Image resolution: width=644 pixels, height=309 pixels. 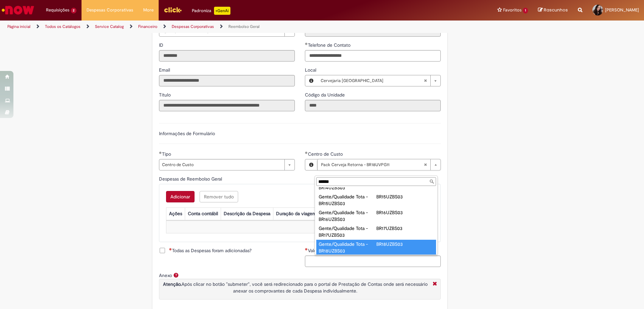 I want to click on div: Gente/Qualidade Tota - BR15UZBS03, so click(x=348, y=200).